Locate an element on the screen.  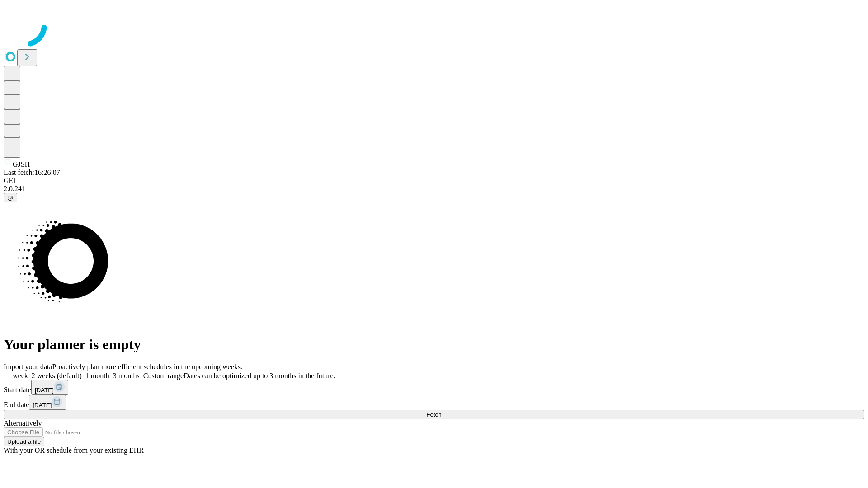
div: 2.0.241 is located at coordinates (434, 189).